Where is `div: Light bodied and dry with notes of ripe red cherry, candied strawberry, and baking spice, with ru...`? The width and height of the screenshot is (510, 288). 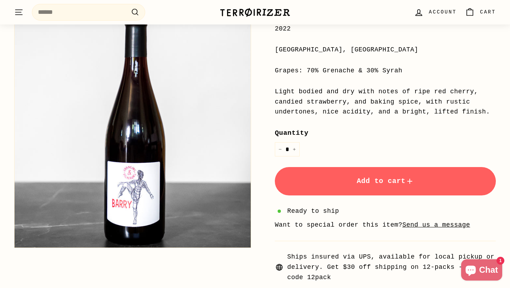 div: Light bodied and dry with notes of ripe red cherry, candied strawberry, and baking spice, with ru... is located at coordinates (385, 102).